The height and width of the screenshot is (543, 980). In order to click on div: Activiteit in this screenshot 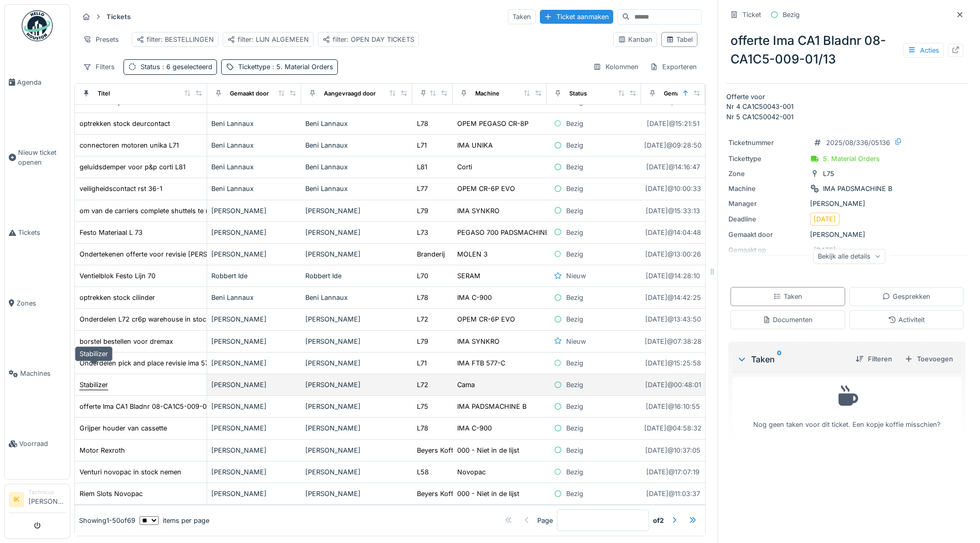, I will do `click(906, 319)`.